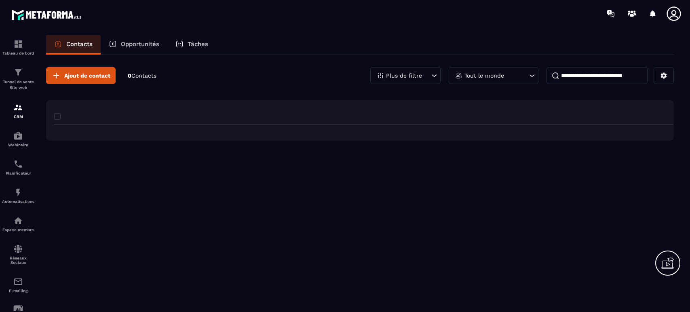 This screenshot has height=312, width=690. Describe the element at coordinates (87, 76) in the screenshot. I see `span: Ajout de contact` at that location.